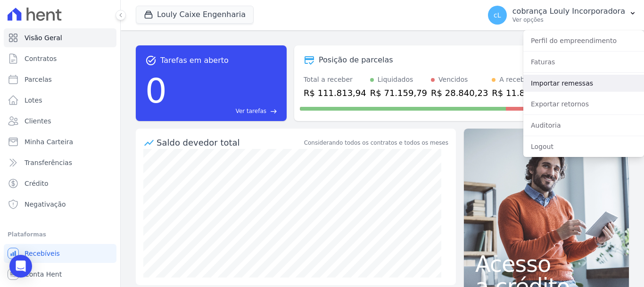 The width and height of the screenshot is (644, 287). What do you see at coordinates (60, 235) in the screenshot?
I see `div: Plataformas` at bounding box center [60, 235].